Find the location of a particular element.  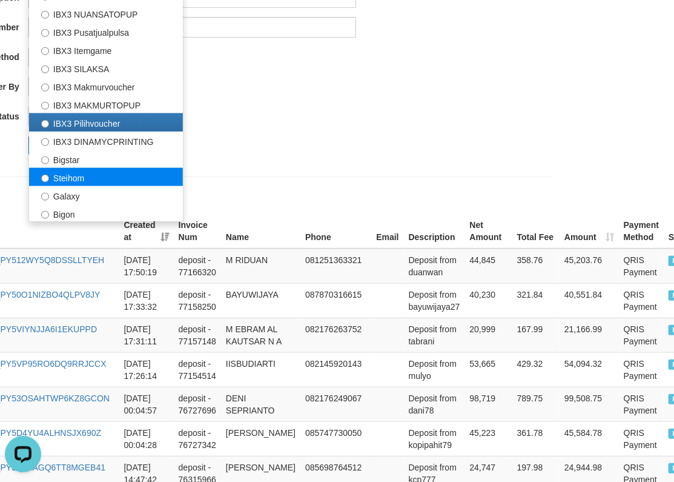

input: Steihom is located at coordinates (45, 178).